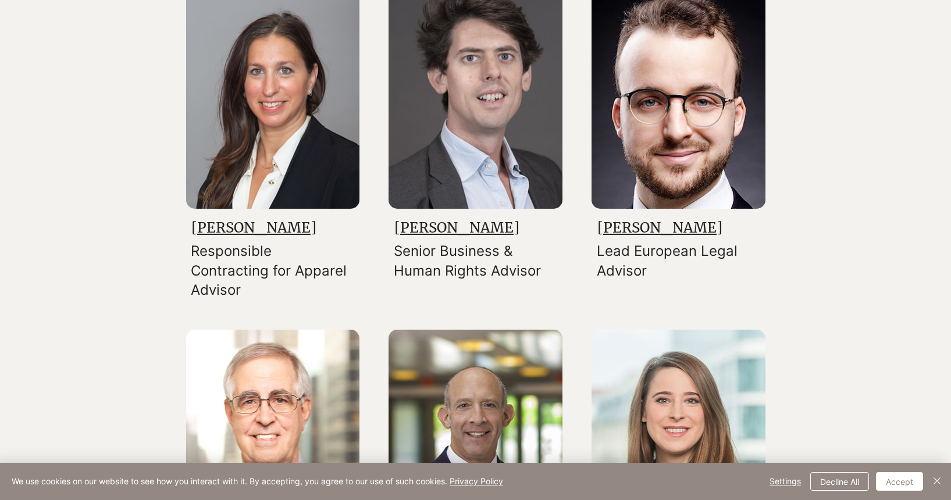 Image resolution: width=951 pixels, height=500 pixels. What do you see at coordinates (269, 270) in the screenshot?
I see `p: Responsible Contracting for Apparel Advisor` at bounding box center [269, 270].